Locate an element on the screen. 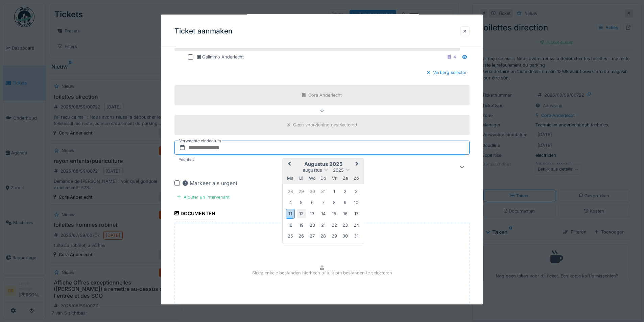  div: Choose maandag 11 augustus 2025 is located at coordinates (290, 213).